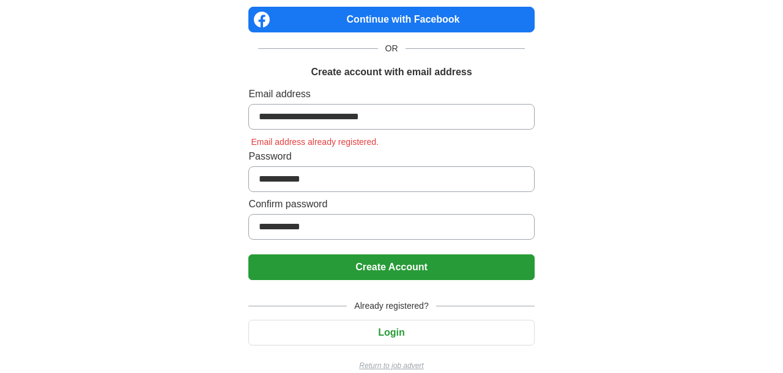 This screenshot has width=783, height=373. What do you see at coordinates (391, 366) in the screenshot?
I see `a: Return to job advert` at bounding box center [391, 366].